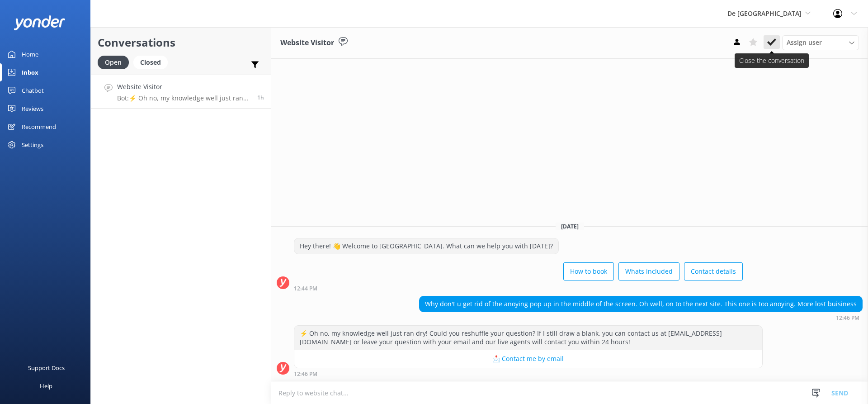 The height and width of the screenshot is (404, 868). I want to click on img: yonder-white-logo.png, so click(39, 22).